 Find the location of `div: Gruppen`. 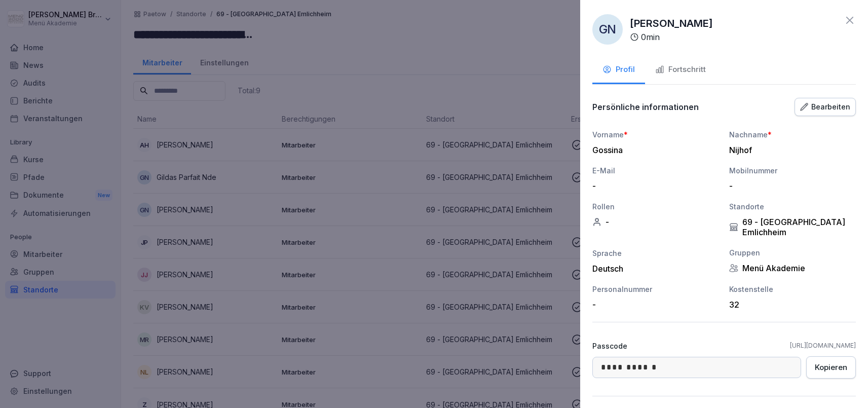

div: Gruppen is located at coordinates (792, 252).